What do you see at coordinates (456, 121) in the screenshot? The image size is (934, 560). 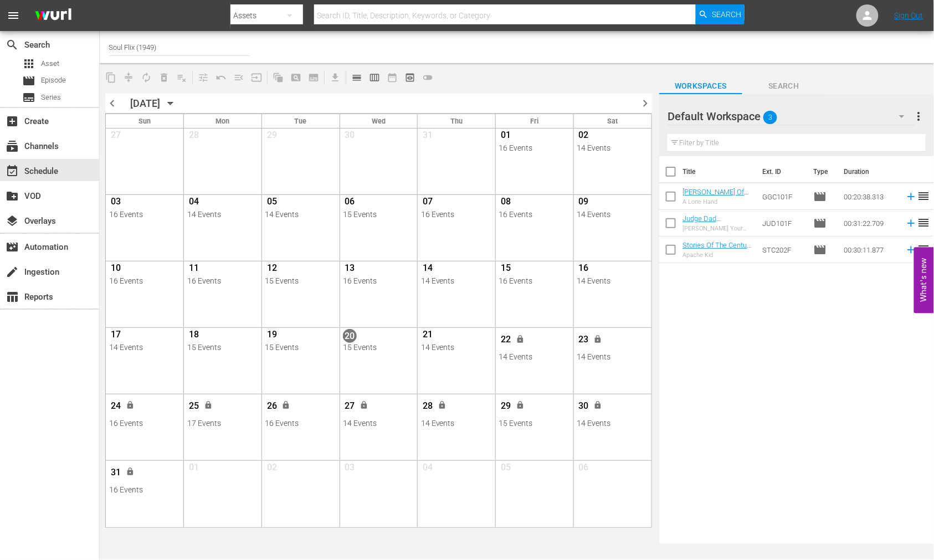 I see `span: Thu` at bounding box center [456, 121].